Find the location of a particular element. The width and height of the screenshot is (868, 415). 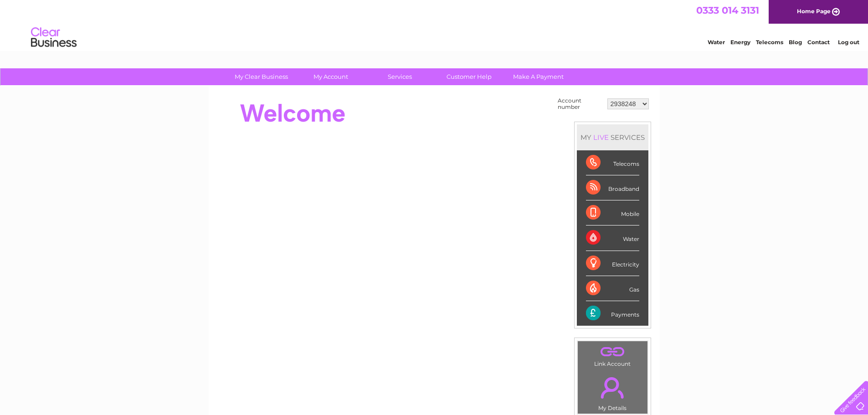

img: logo.png is located at coordinates (54, 37).